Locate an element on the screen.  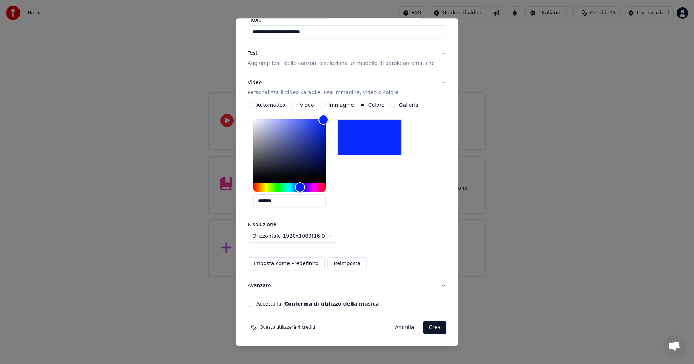
button: VideoPersonalizza il video karaoke: usa immagine, video o colore is located at coordinates (347, 88).